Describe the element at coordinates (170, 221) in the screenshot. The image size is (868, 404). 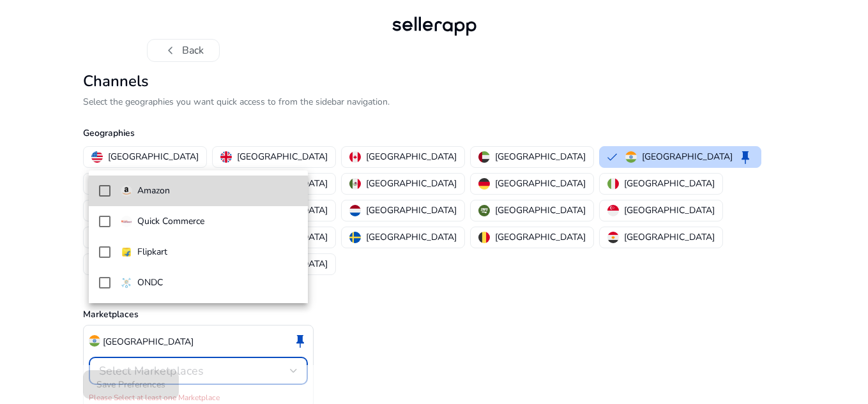
I see `p: Quick Commerce` at that location.